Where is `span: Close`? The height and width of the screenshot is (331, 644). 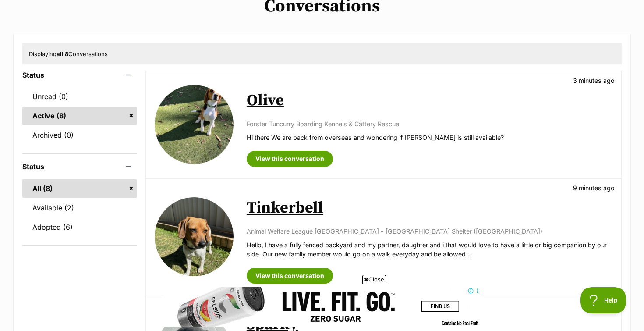
span: Close is located at coordinates (374, 280).